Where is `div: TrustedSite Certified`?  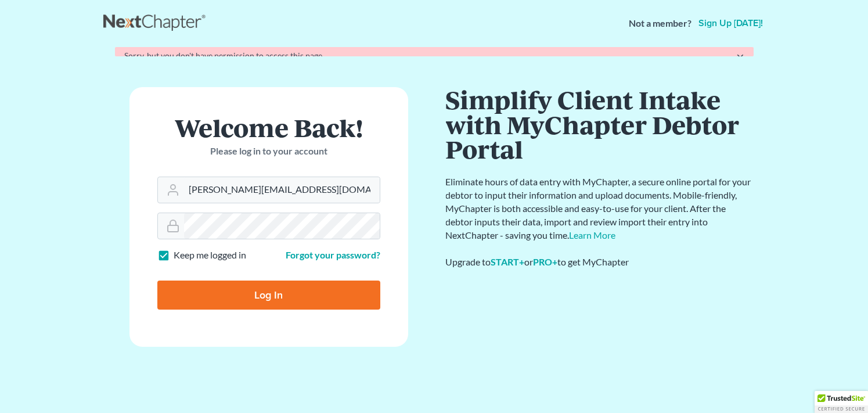
div: TrustedSite Certified is located at coordinates (841, 402).